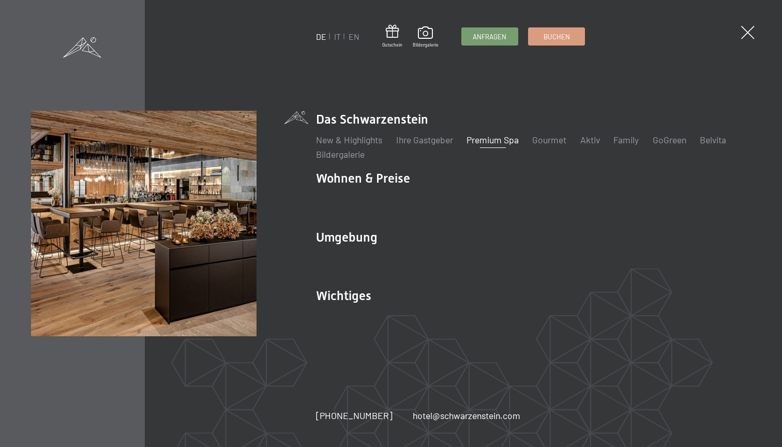 The image size is (782, 447). Describe the element at coordinates (549, 140) in the screenshot. I see `a: Gourmet` at that location.